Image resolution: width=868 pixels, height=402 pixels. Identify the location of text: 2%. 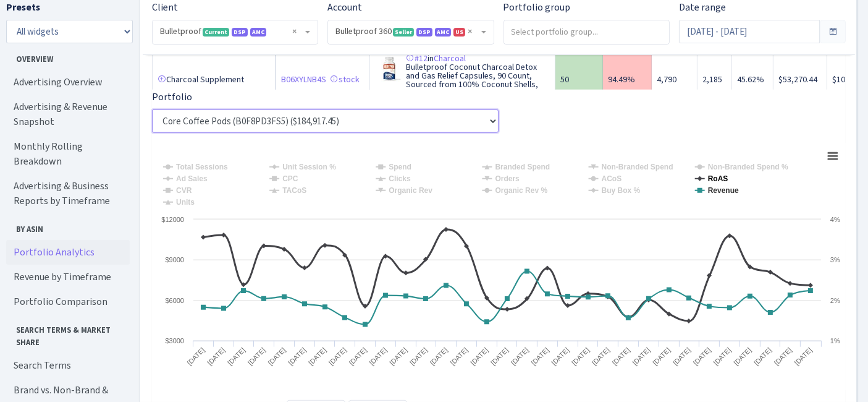
(835, 301).